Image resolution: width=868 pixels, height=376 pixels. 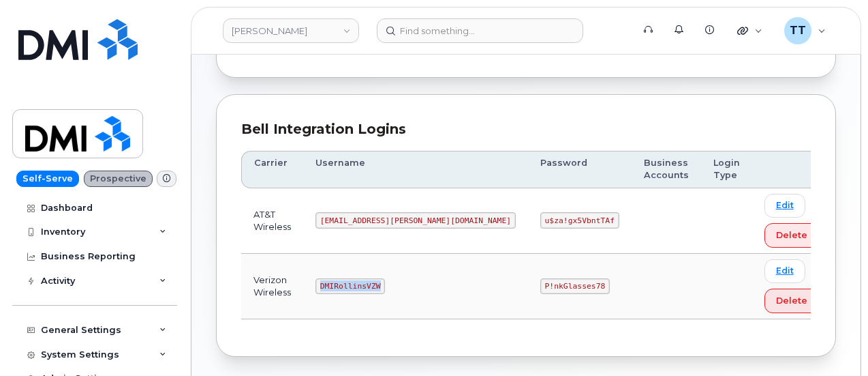 What do you see at coordinates (726, 169) in the screenshot?
I see `th: Login Type` at bounding box center [726, 169].